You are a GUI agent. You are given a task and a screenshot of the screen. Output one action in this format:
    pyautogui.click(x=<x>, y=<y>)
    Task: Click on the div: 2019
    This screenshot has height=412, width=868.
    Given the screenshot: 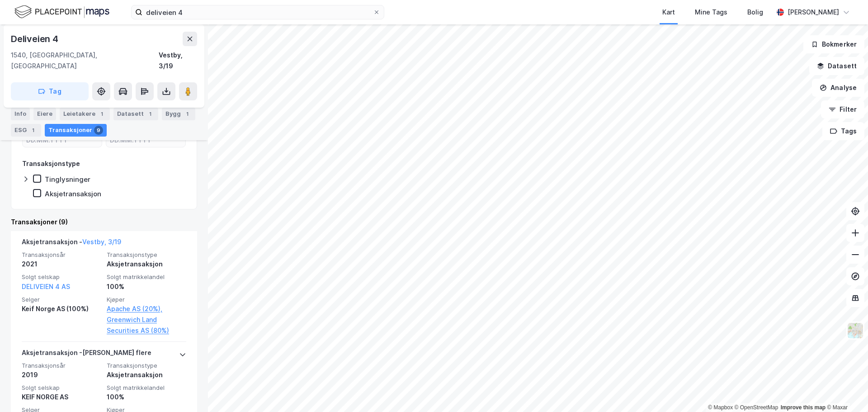 What is the action you would take?
    pyautogui.click(x=61, y=376)
    